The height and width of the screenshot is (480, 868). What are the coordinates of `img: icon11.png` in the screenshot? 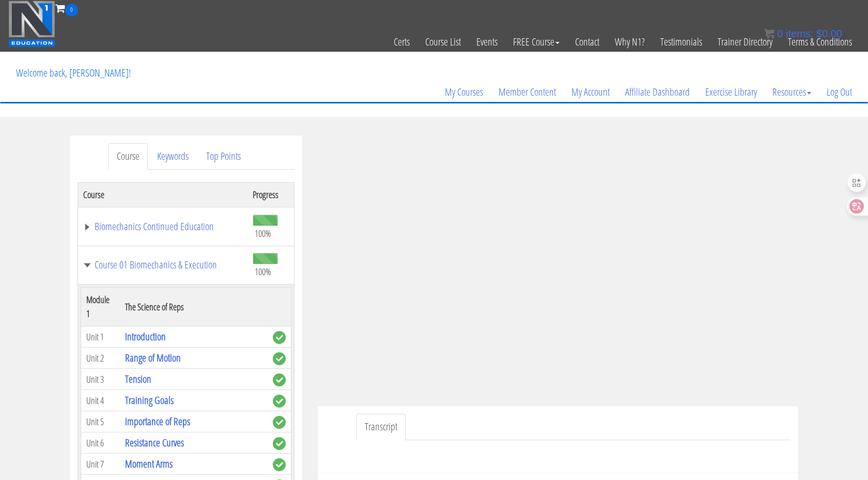 It's located at (769, 34).